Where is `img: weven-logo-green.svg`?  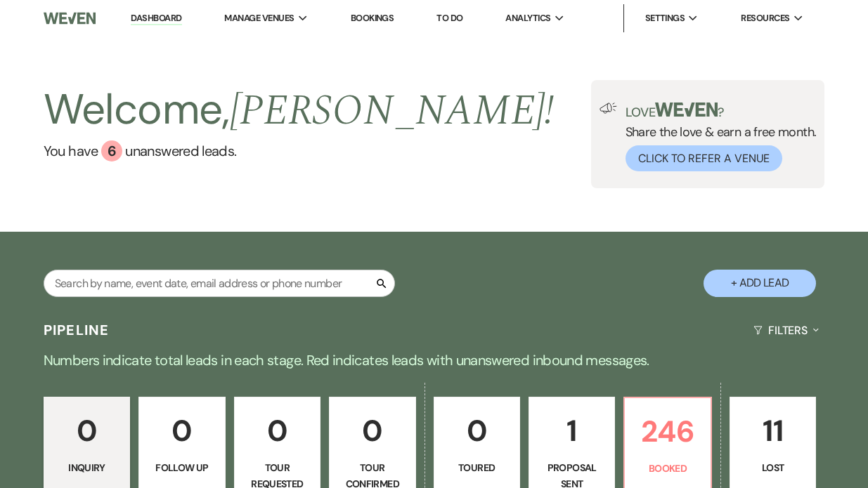 img: weven-logo-green.svg is located at coordinates (686, 110).